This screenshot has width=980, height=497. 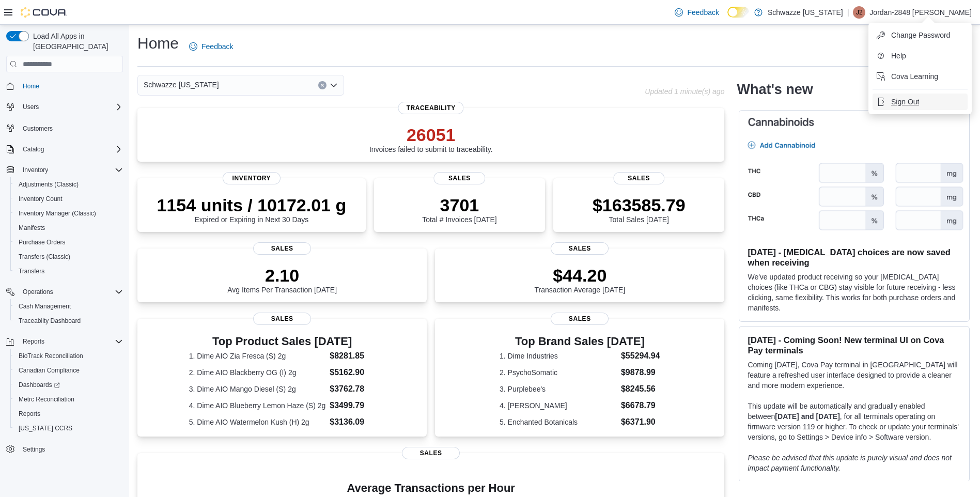 I want to click on dt: 3. Dime AIO Mango Diesel (S) 2g, so click(x=257, y=389).